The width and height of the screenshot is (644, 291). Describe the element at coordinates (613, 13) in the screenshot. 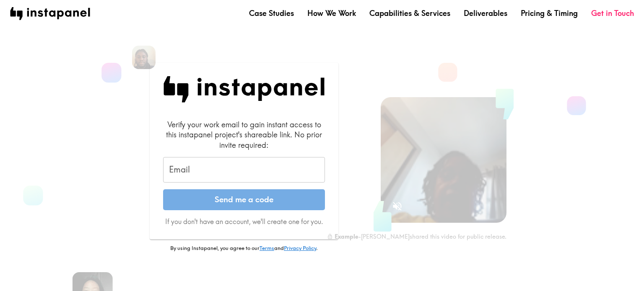

I see `a: Get in Touch` at that location.